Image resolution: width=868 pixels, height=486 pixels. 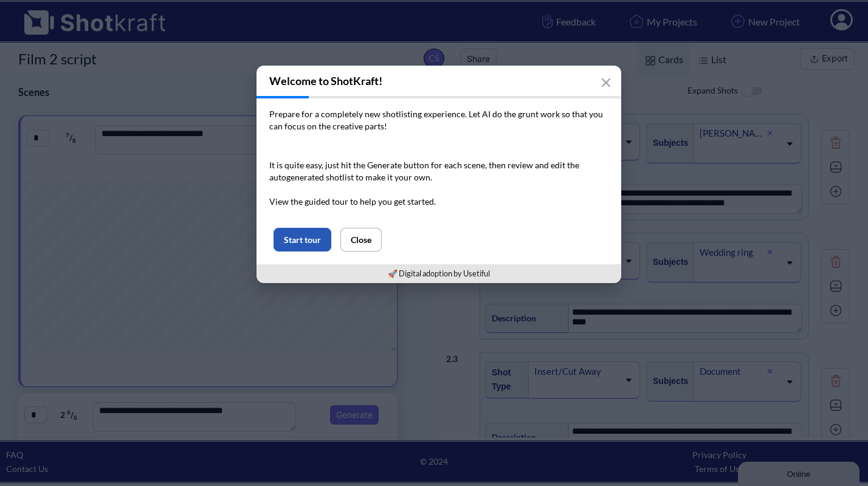 I want to click on span: Prepare for a completely new shotlisting experience., so click(x=368, y=113).